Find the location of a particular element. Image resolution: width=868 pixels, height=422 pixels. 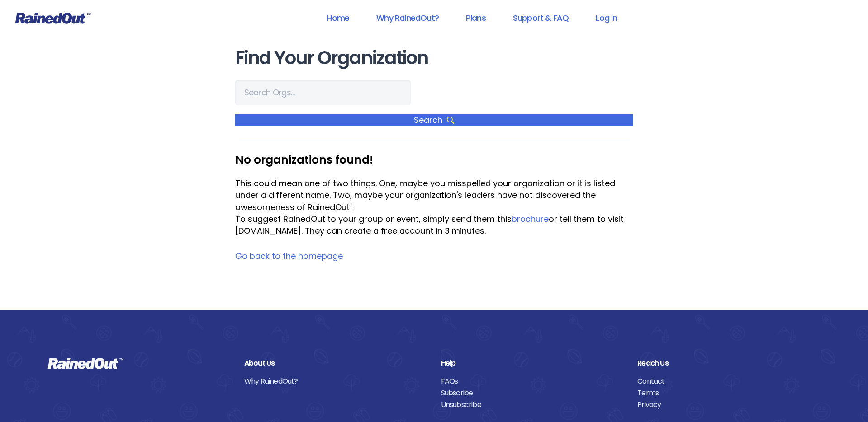

a: Unsubscribe is located at coordinates (532, 405).